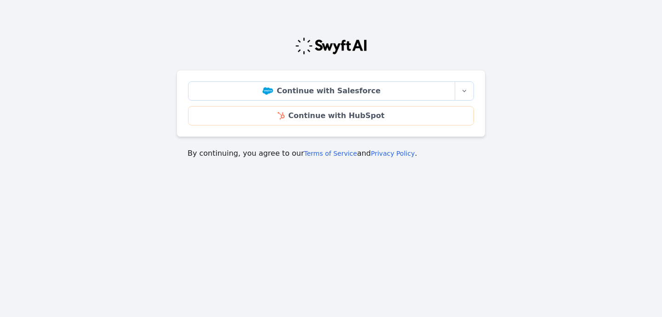 This screenshot has height=317, width=662. Describe the element at coordinates (392, 153) in the screenshot. I see `a: Privacy Policy` at that location.